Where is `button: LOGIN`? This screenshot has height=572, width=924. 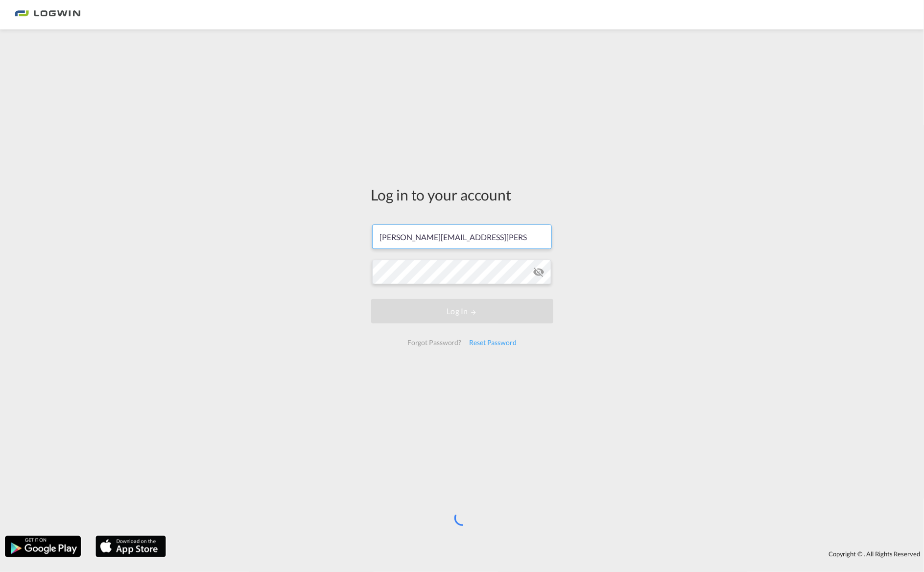 button: LOGIN is located at coordinates (462, 311).